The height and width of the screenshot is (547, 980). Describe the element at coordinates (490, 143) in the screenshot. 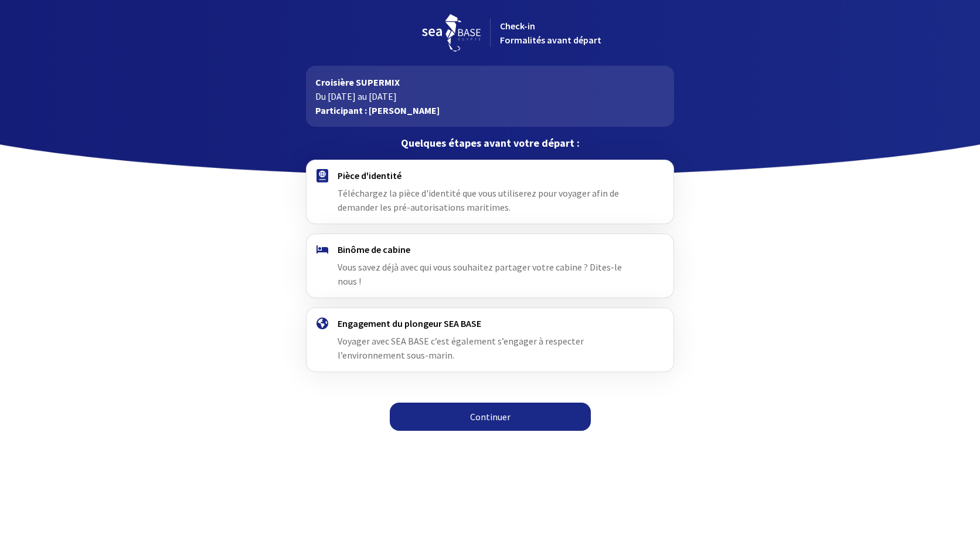

I see `p: Quelques étapes avant votre départ :` at that location.